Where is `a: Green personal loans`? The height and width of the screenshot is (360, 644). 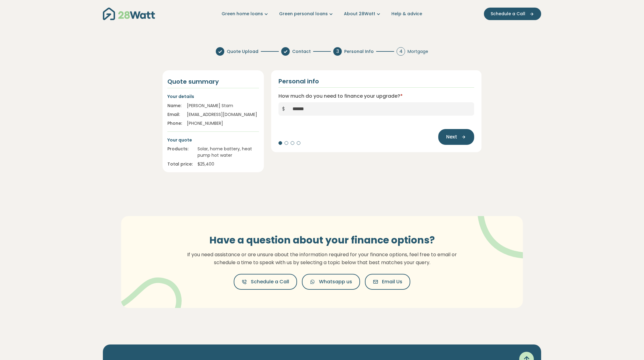 a: Green personal loans is located at coordinates (306, 14).